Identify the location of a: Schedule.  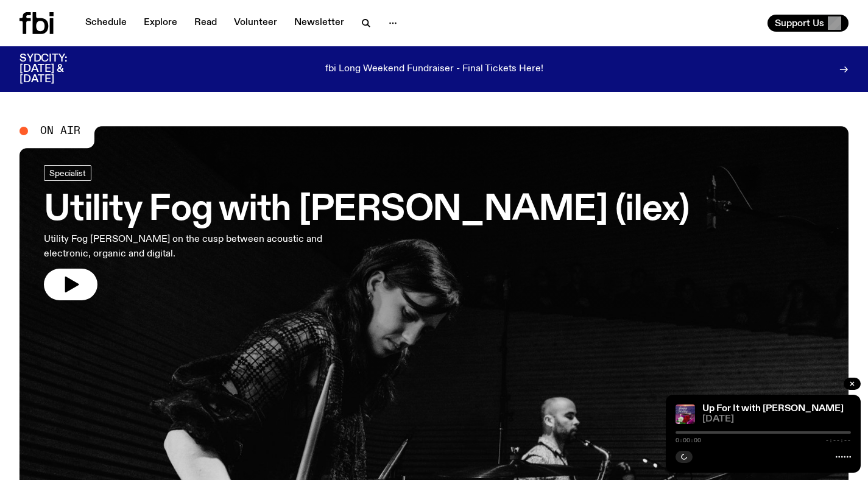
(106, 23).